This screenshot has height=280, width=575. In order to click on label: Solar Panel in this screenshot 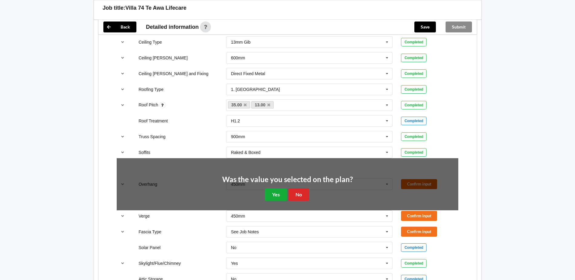, I will do `click(149, 248)`.